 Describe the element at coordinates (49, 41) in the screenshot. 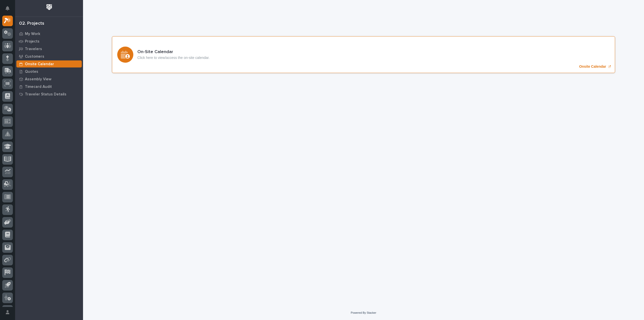

I see `a: Projects` at that location.